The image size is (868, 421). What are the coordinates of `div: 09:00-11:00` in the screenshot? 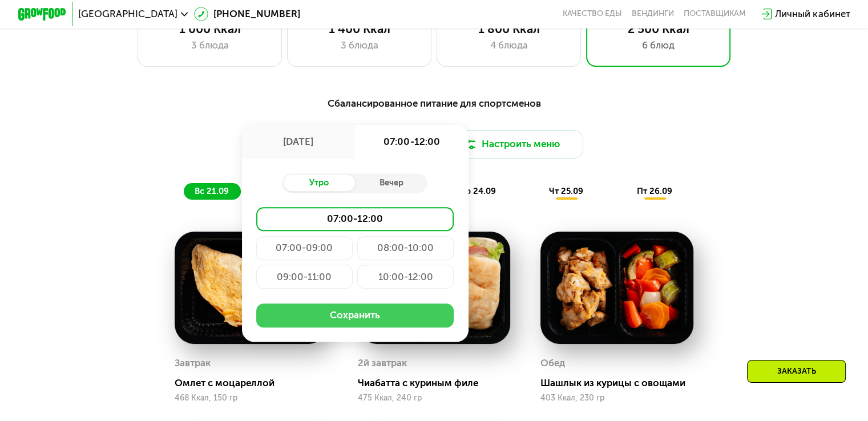 It's located at (304, 276).